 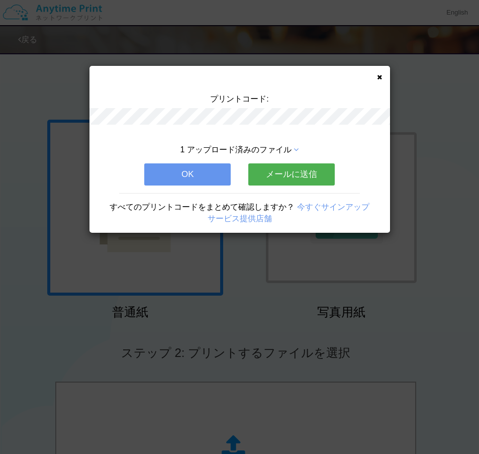 What do you see at coordinates (333, 206) in the screenshot?
I see `a: 今すぐサインアップ` at bounding box center [333, 206].